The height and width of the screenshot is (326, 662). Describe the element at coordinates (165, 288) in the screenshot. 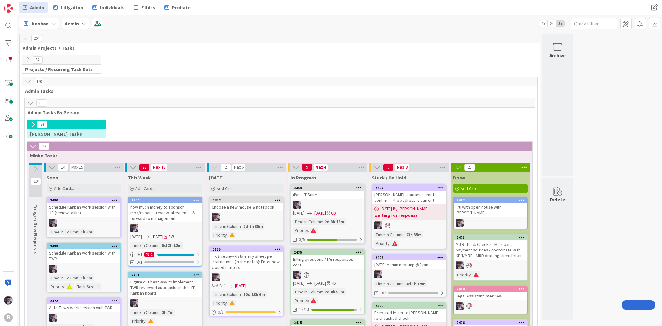

I see `div: Figure out best way to implement TWR reviewed auto tasks in the LIT Kanban board` at that location.